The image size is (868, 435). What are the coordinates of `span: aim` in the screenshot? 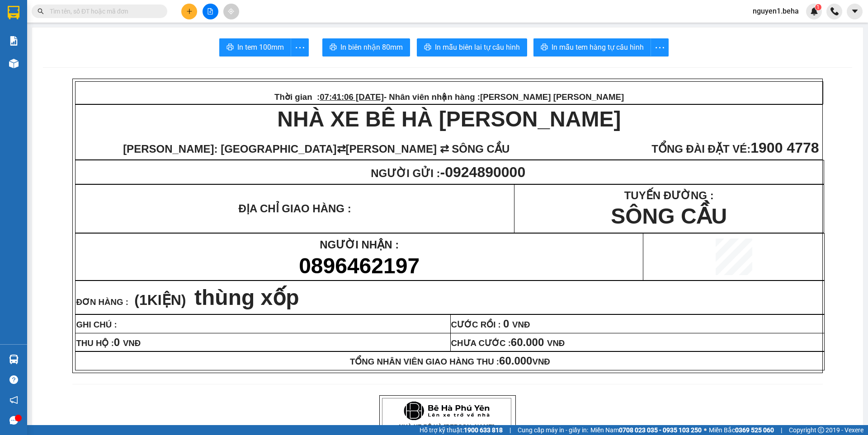 It's located at (231, 11).